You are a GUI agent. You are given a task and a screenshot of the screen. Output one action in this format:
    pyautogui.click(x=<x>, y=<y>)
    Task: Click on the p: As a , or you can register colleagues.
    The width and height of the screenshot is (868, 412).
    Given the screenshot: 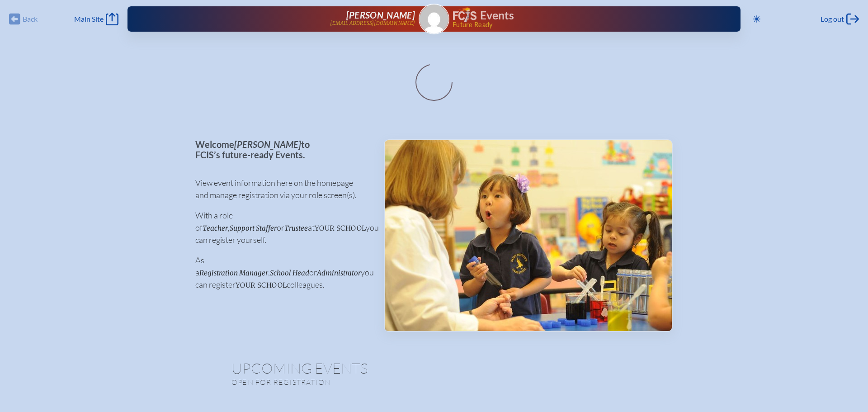 What is the action you would take?
    pyautogui.click(x=282, y=272)
    